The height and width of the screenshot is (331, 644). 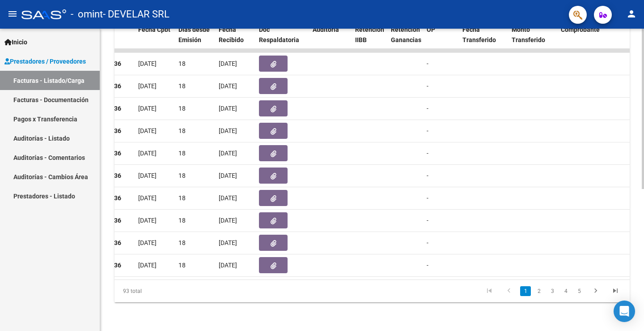 I want to click on a: 5, so click(x=579, y=291).